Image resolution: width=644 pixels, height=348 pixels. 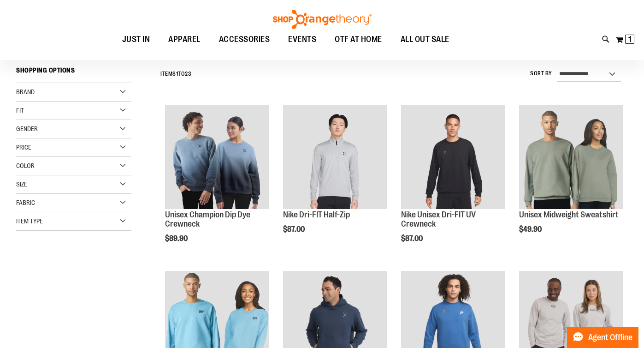 What do you see at coordinates (25, 203) in the screenshot?
I see `span: Fabric` at bounding box center [25, 203].